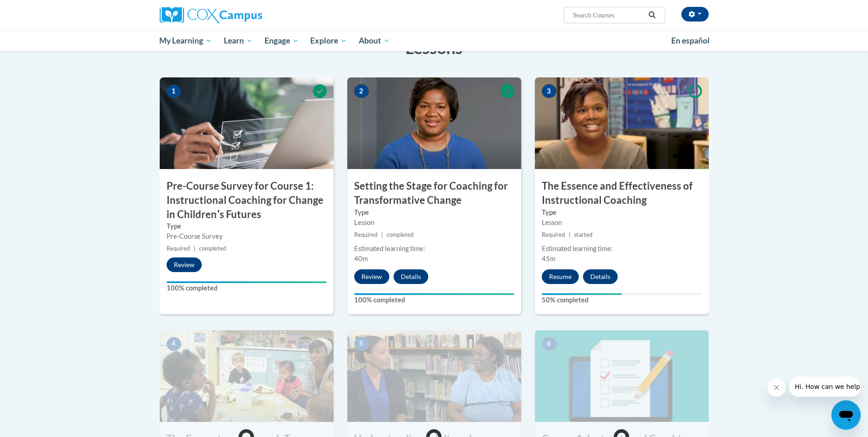  What do you see at coordinates (246, 200) in the screenshot?
I see `h3: Pre-Course Survey for Course 1: Instructional Coaching for Change in Childrenʹs Futures` at bounding box center [246, 200].